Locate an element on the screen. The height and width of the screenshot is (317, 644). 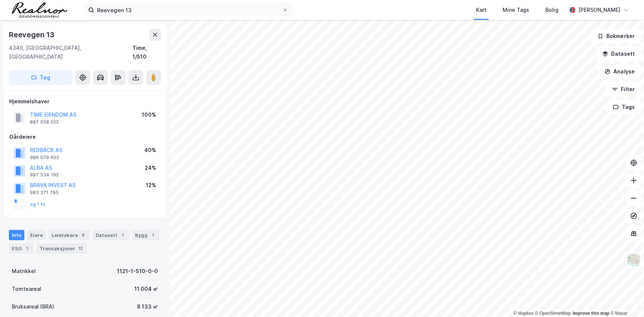
div: Transaksjoner is located at coordinates (61, 248).